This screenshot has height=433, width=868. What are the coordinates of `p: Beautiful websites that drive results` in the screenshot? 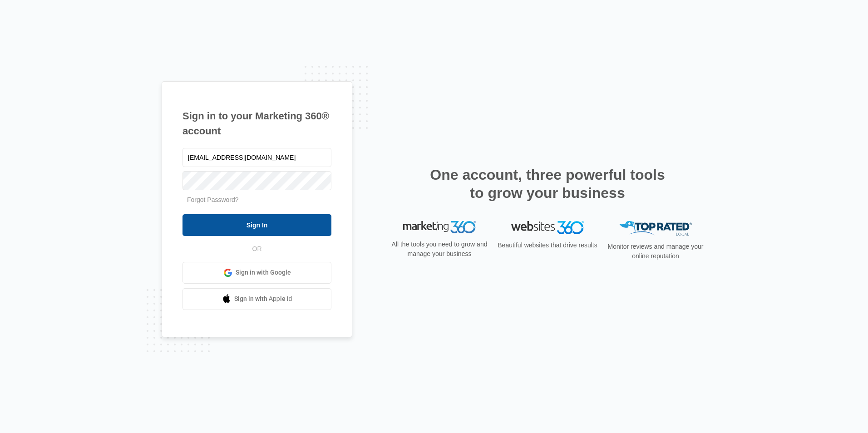 It's located at (547, 245).